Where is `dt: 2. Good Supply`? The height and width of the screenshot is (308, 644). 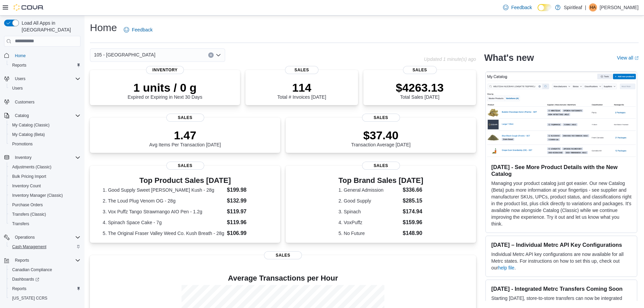 dt: 2. Good Supply is located at coordinates (369, 201).